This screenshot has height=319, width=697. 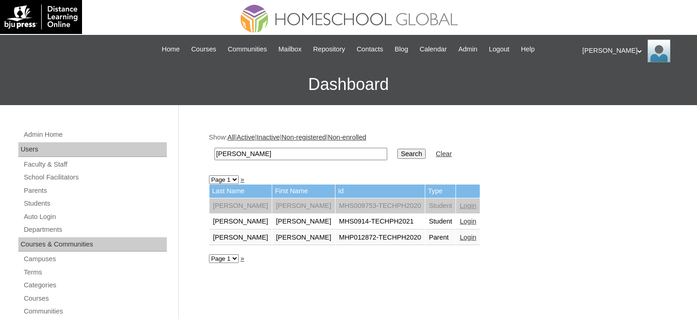 I want to click on td: MHS009753-TECHPH2020, so click(x=380, y=206).